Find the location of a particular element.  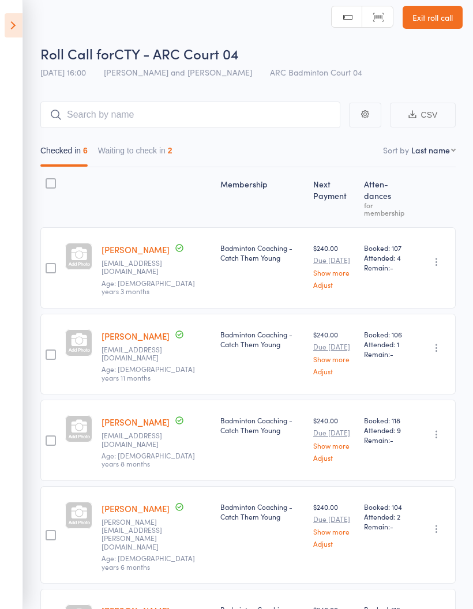

span: Attended: 9 is located at coordinates (386, 429).